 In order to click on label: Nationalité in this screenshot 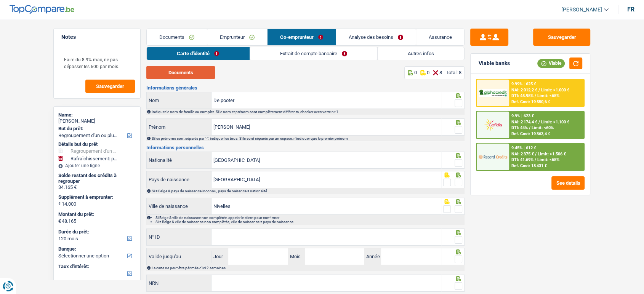, I will do `click(179, 160)`.